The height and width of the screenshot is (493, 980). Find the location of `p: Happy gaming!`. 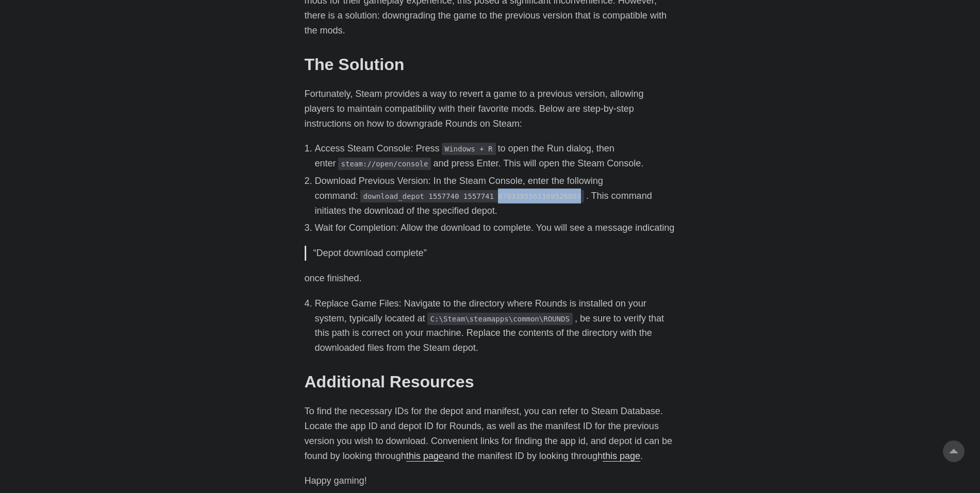

p: Happy gaming! is located at coordinates (490, 480).